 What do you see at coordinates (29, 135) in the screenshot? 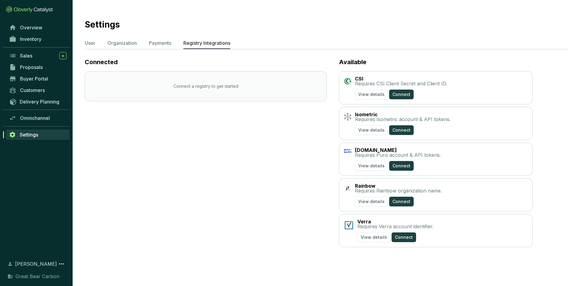
I see `span: Settings` at bounding box center [29, 135].